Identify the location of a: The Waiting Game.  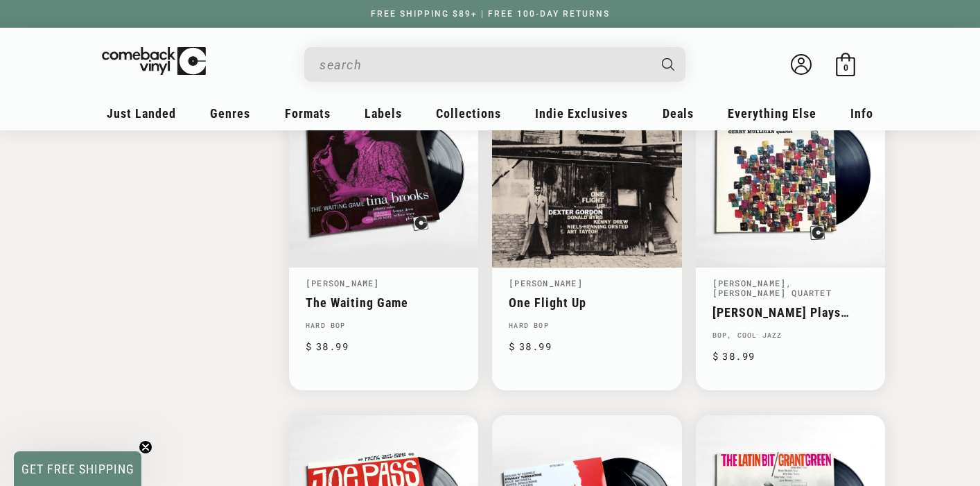
(383, 302).